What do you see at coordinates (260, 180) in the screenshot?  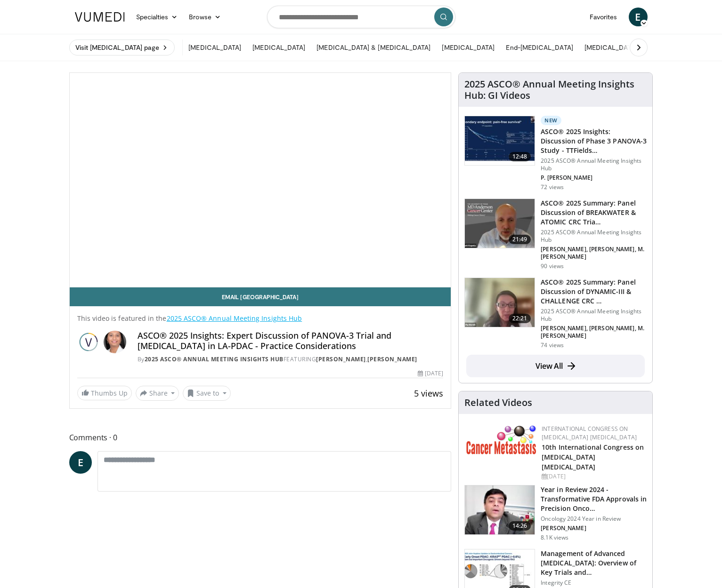 I see `video-js: Video Player` at bounding box center [260, 180].